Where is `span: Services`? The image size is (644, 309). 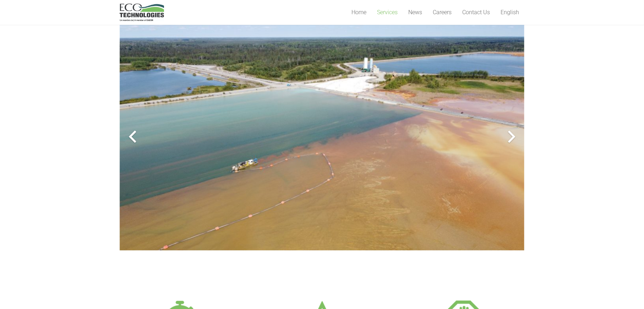 span: Services is located at coordinates (388, 12).